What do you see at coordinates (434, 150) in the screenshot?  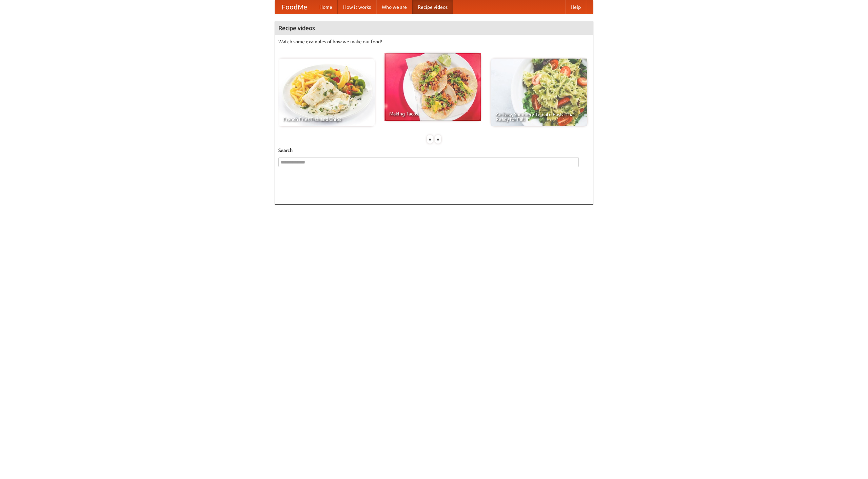 I see `h5: Search` at bounding box center [434, 150].